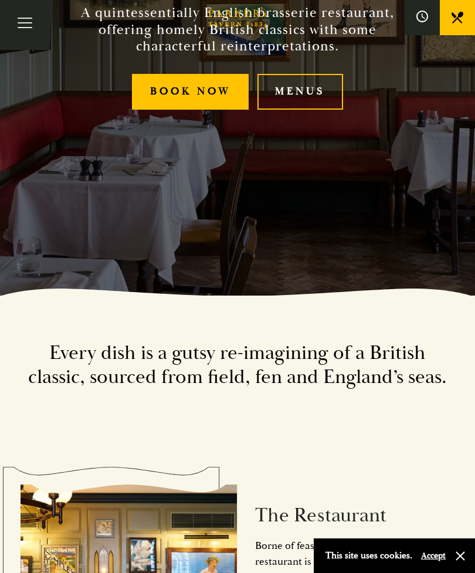  What do you see at coordinates (433, 555) in the screenshot?
I see `button: Accept` at bounding box center [433, 555].